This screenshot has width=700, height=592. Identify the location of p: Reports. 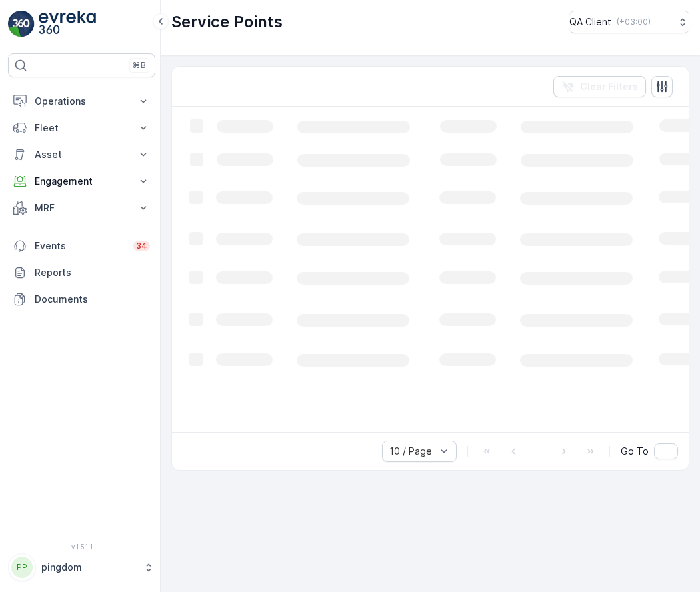
(92, 273).